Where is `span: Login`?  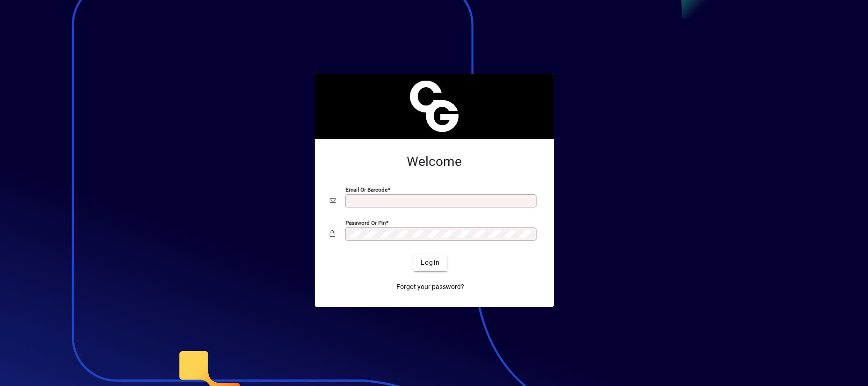
span: Login is located at coordinates (430, 263).